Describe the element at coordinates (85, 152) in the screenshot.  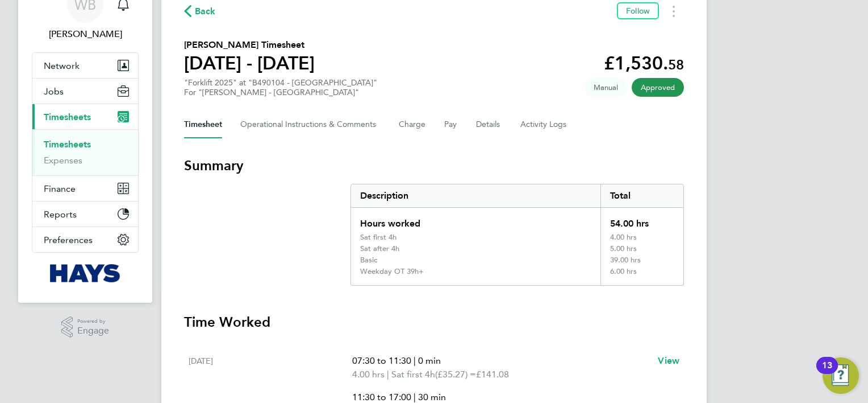
I see `div: Timesheets` at that location.